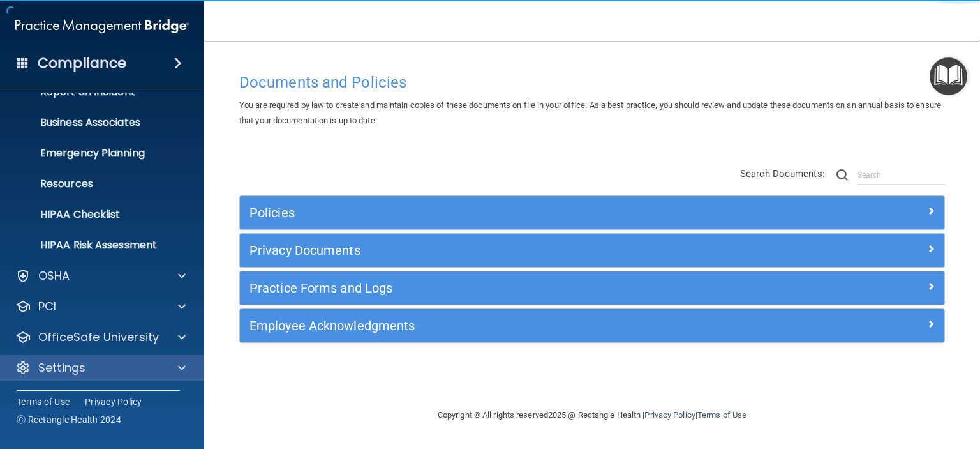  What do you see at coordinates (948, 76) in the screenshot?
I see `button: Open Resource Center` at bounding box center [948, 76].